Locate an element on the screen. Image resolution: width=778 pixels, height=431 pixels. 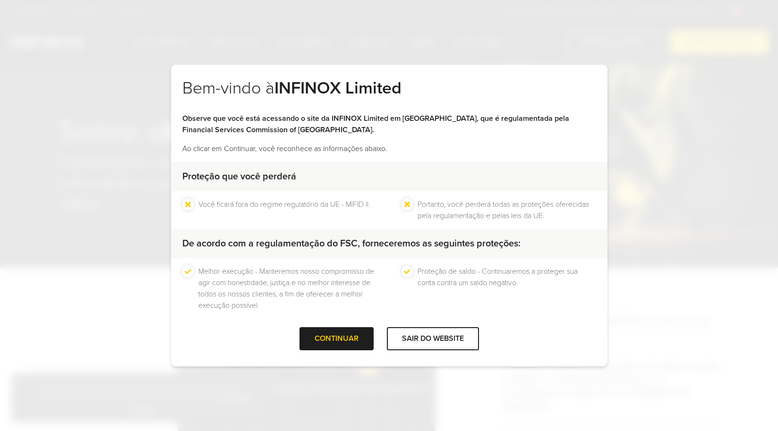
li: Proteção de saldo - Continuaremos a proteger sua conta contra um saldo negativo. is located at coordinates (507, 289).